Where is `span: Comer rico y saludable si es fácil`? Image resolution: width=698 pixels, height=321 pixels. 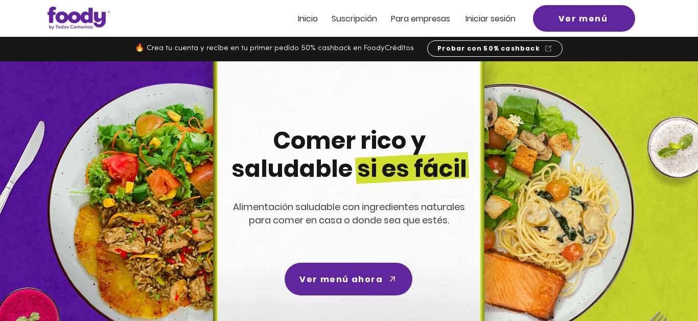
span: Comer rico y saludable si es fácil is located at coordinates (349, 154).